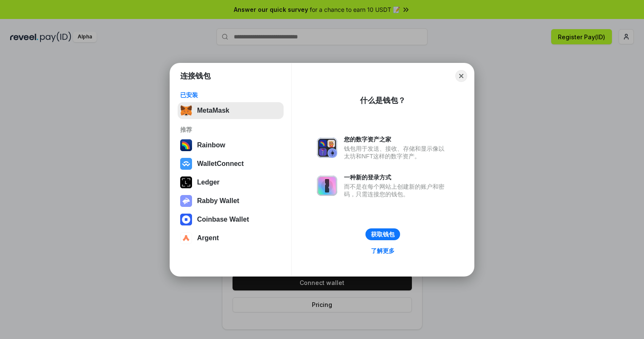 The image size is (644, 339). Describe the element at coordinates (208, 238) in the screenshot. I see `div: Argent` at that location.